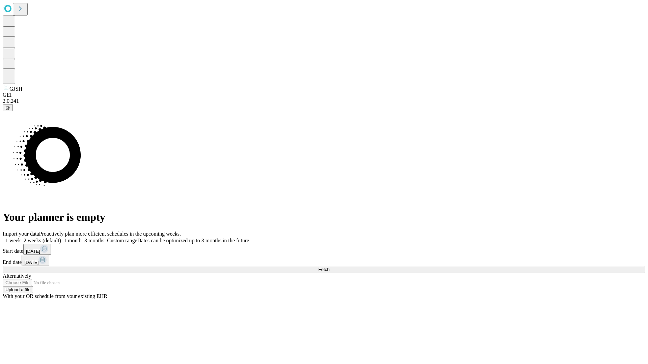 Image resolution: width=648 pixels, height=364 pixels. What do you see at coordinates (324, 260) in the screenshot?
I see `div: End date` at bounding box center [324, 260].